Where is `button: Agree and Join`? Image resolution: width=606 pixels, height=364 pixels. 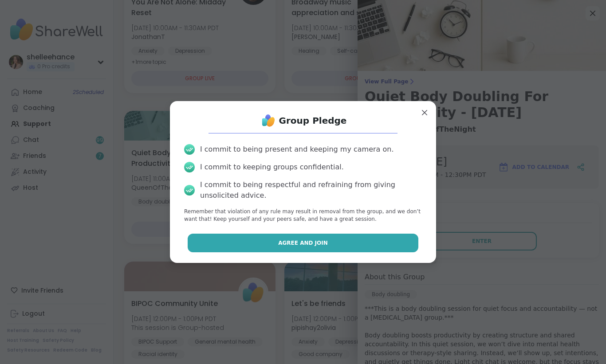
button: Agree and Join is located at coordinates (303, 243).